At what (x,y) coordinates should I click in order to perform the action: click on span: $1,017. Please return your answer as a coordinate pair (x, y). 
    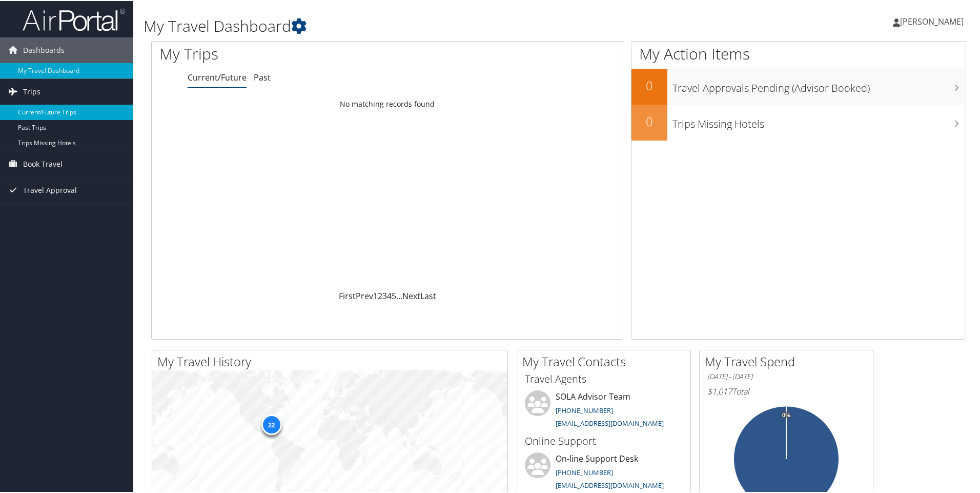
    Looking at the image, I should click on (720, 390).